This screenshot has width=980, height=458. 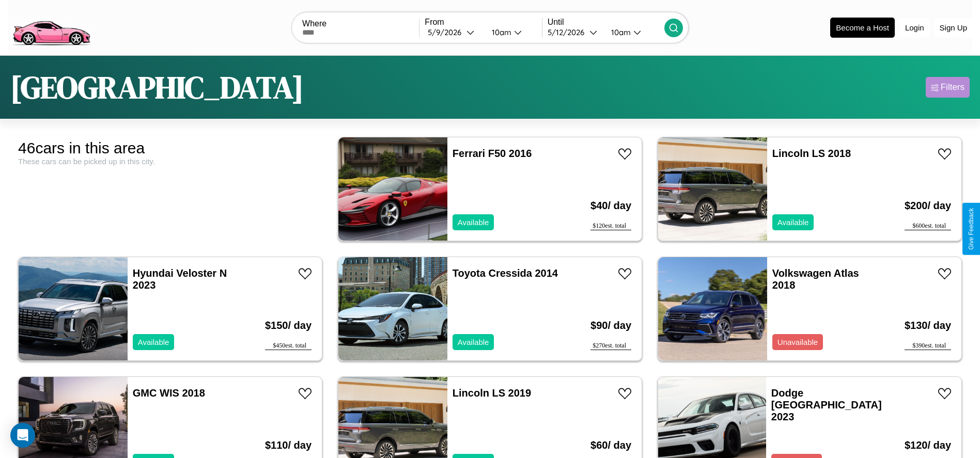 What do you see at coordinates (971, 229) in the screenshot?
I see `div: Give Feedback` at bounding box center [971, 229].